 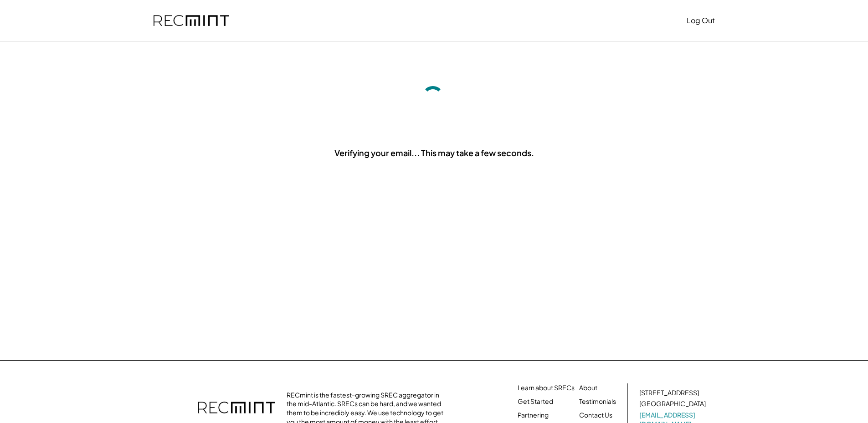 I want to click on a: Testimonials, so click(x=597, y=402).